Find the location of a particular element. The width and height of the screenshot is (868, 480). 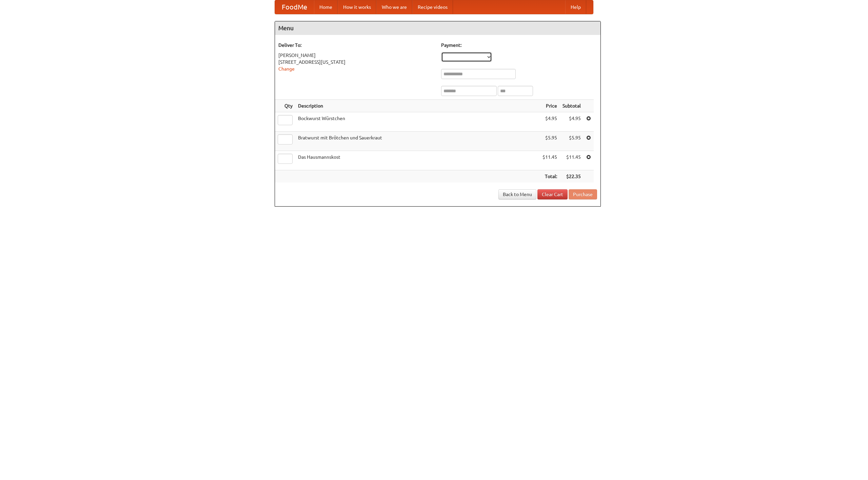

a: How it works is located at coordinates (357, 8).